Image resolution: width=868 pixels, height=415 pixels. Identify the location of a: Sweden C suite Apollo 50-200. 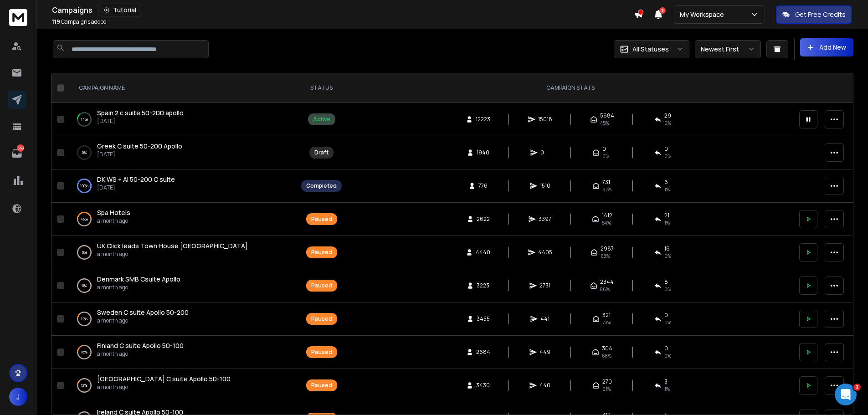
(142, 313).